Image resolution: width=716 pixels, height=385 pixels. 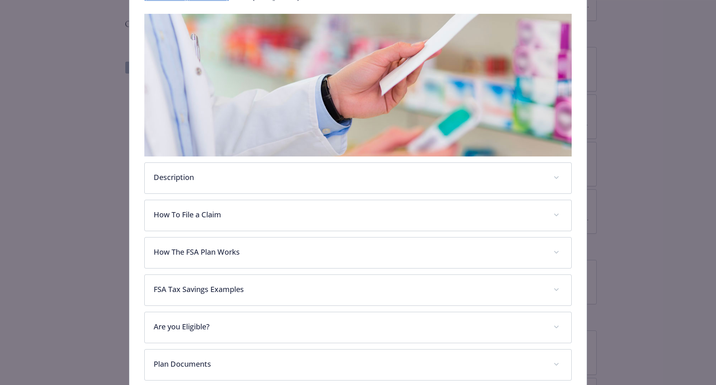 What do you see at coordinates (358, 178) in the screenshot?
I see `div: Description` at bounding box center [358, 178].